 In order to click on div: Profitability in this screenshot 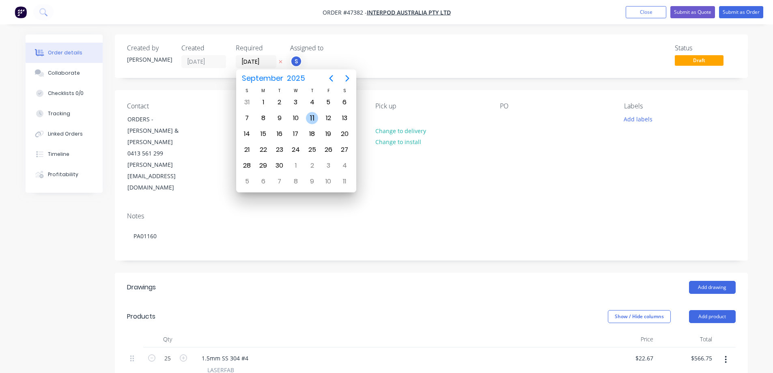, I will do `click(63, 174)`.